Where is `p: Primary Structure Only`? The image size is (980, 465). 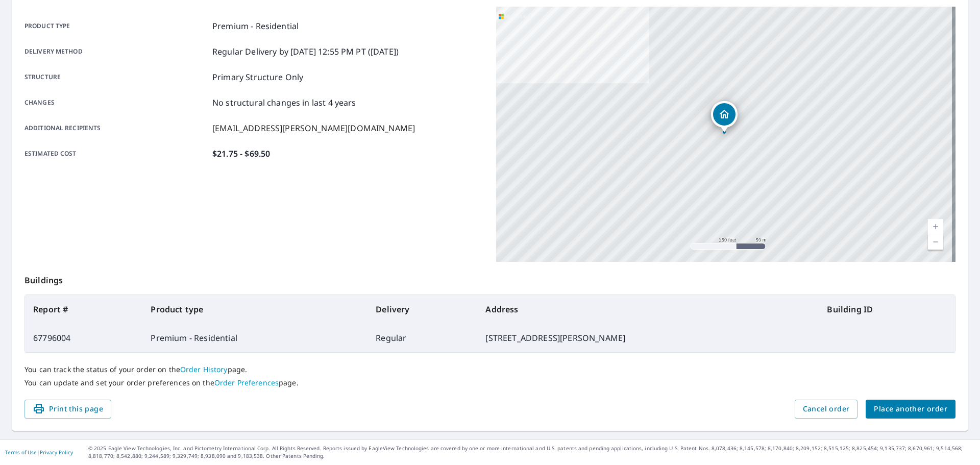 p: Primary Structure Only is located at coordinates (258, 77).